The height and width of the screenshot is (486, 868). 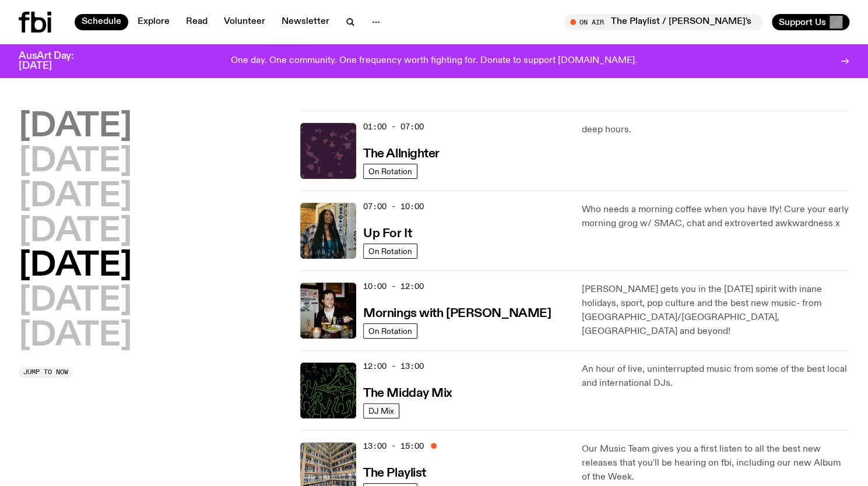 I want to click on h3: The Midday Mix, so click(x=407, y=393).